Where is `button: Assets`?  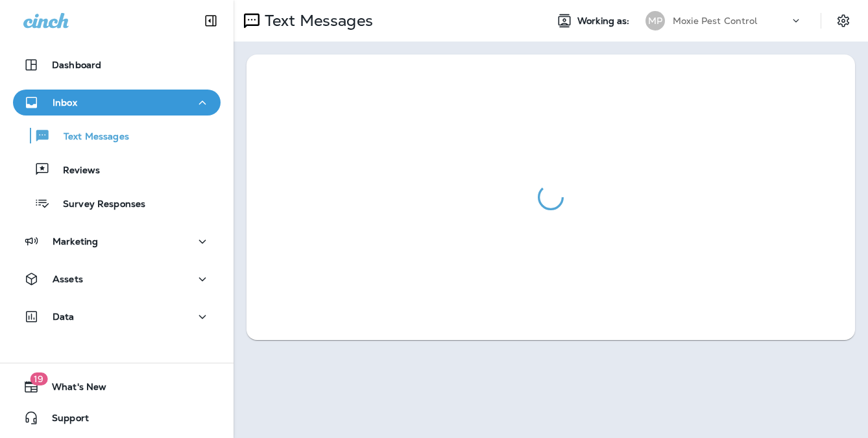 button: Assets is located at coordinates (117, 279).